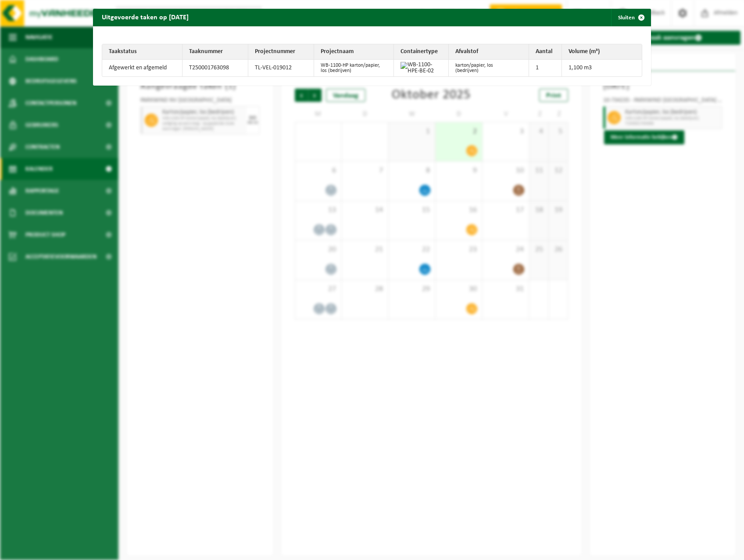  I want to click on th: Projectnummer, so click(281, 52).